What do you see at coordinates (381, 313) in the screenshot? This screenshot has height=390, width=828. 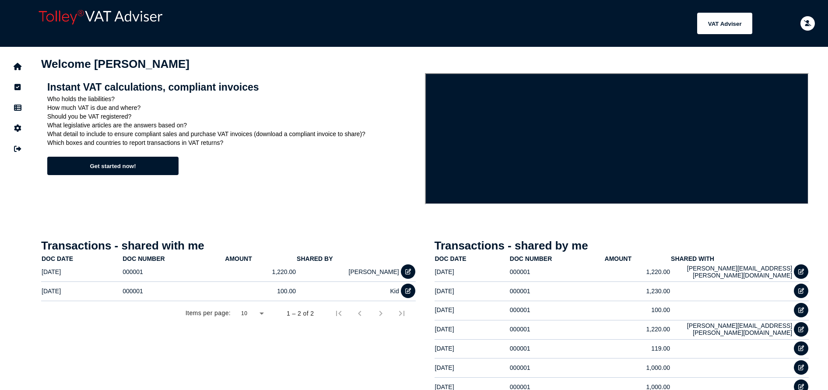 I see `button: Next page` at bounding box center [381, 313].